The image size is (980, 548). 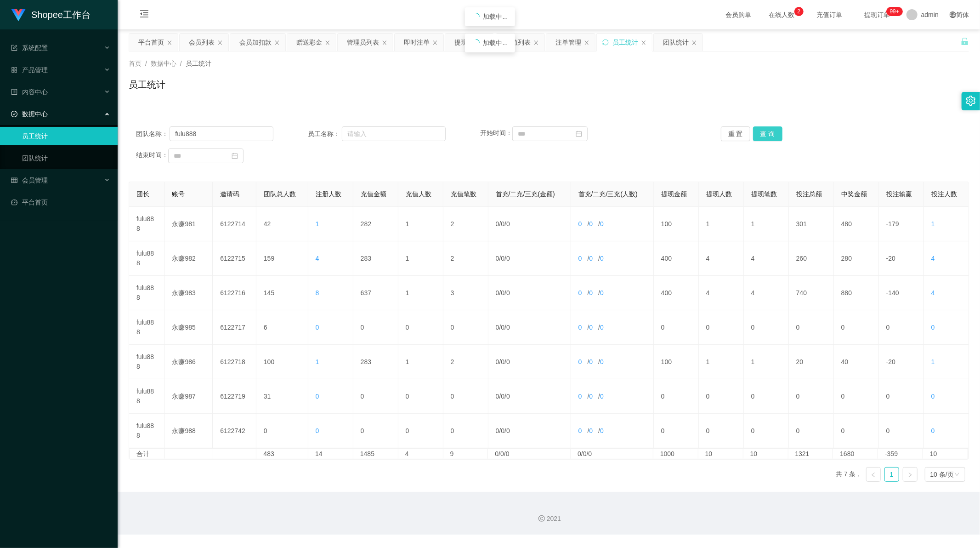 What do you see at coordinates (782, 15) in the screenshot?
I see `span: 在线人数` at bounding box center [782, 15].